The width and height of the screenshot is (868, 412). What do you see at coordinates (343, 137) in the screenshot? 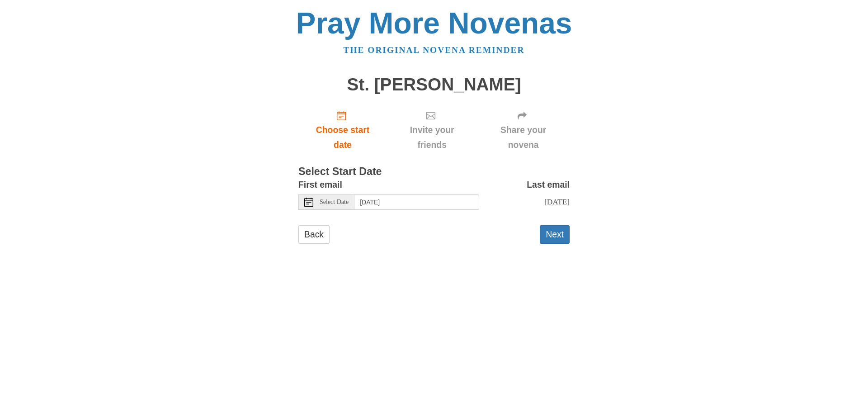
I see `span: Choose start date` at bounding box center [343, 137].